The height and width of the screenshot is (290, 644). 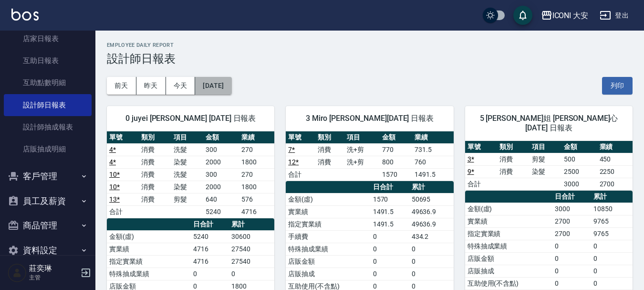 What do you see at coordinates (362, 162) in the screenshot?
I see `td: 洗+剪` at bounding box center [362, 162].